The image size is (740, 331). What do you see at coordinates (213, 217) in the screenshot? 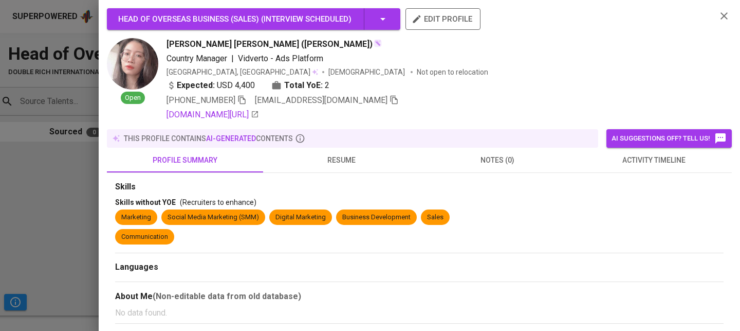
I see `div: Social Media Marketing (SMM)` at bounding box center [213, 217].